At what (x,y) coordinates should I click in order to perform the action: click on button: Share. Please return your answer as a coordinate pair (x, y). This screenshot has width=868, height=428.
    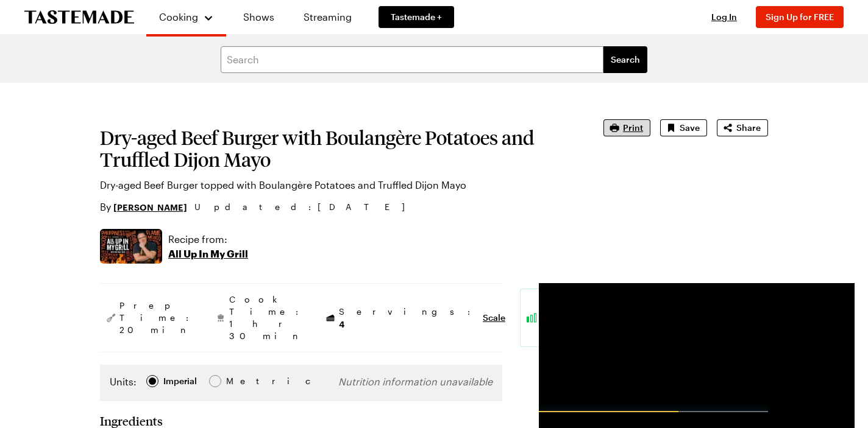
    Looking at the image, I should click on (742, 128).